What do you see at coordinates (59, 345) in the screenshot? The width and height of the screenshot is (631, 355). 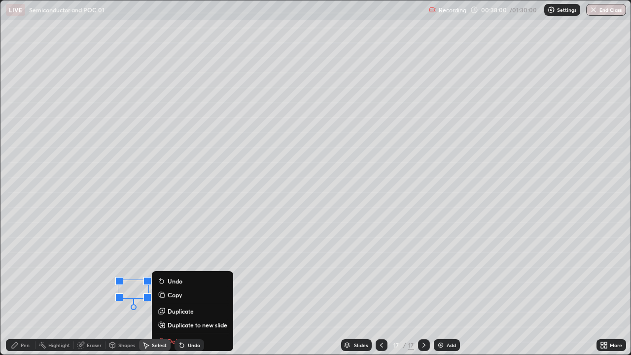 I see `div: Highlight` at bounding box center [59, 345].